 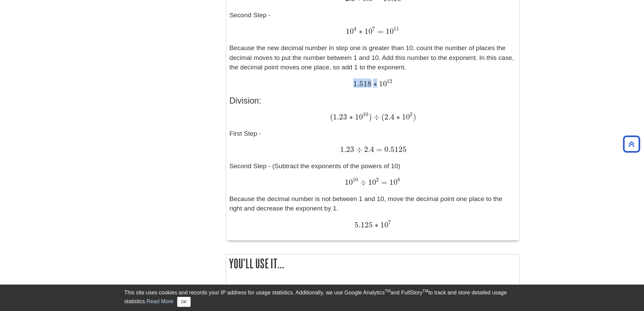 What do you see at coordinates (373, 287) in the screenshot?
I see `p: It’s used in a lot of places where very large or very small quantities need to be measured.` at bounding box center [373, 287].